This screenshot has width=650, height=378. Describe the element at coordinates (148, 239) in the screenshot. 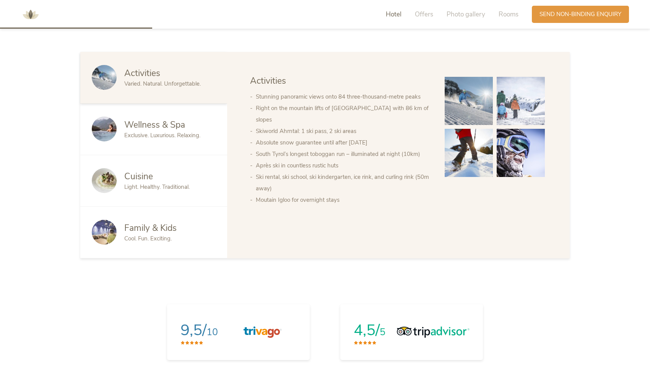

I see `span: Cool. Fun. Exciting.` at that location.